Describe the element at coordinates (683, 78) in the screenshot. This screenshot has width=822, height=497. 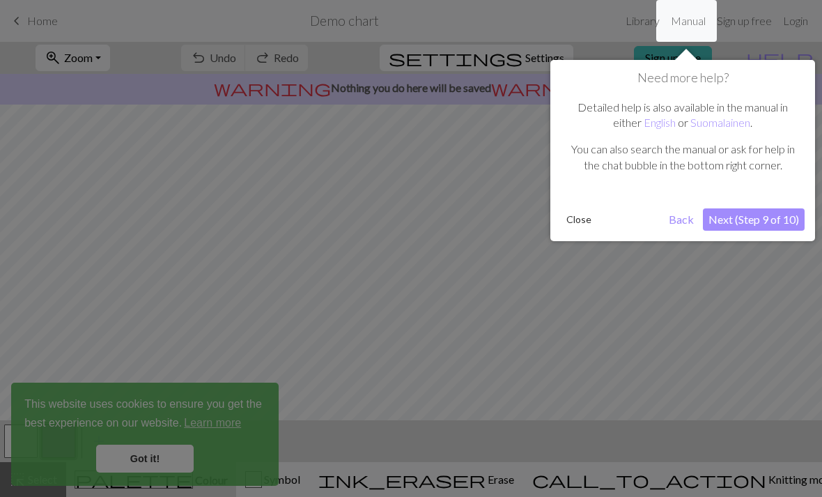
I see `h1: Need more help?` at that location.